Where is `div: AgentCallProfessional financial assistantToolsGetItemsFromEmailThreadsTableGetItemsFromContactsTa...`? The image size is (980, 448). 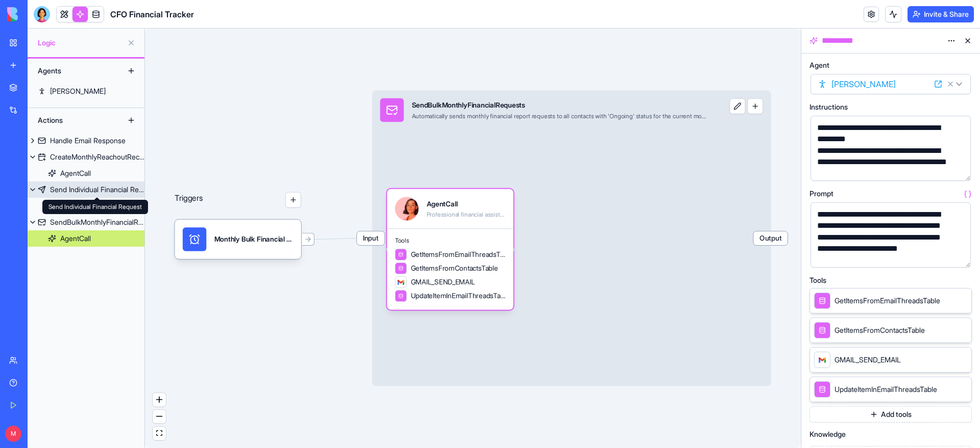
div: AgentCallProfessional financial assistantToolsGetItemsFromEmailThreadsTableGetItemsFromContactsTa... is located at coordinates (450, 249).